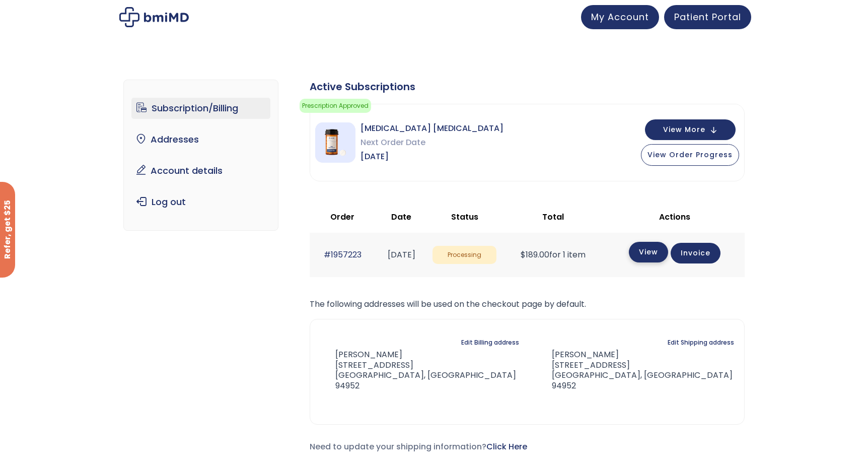 This screenshot has height=464, width=868. Describe the element at coordinates (506, 446) in the screenshot. I see `a: Click Here` at that location.